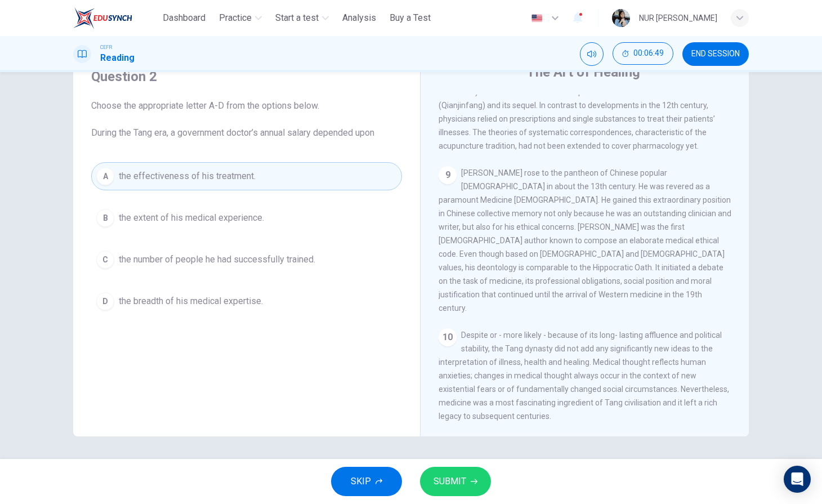 This screenshot has width=822, height=504. I want to click on button: END SESSION, so click(716, 54).